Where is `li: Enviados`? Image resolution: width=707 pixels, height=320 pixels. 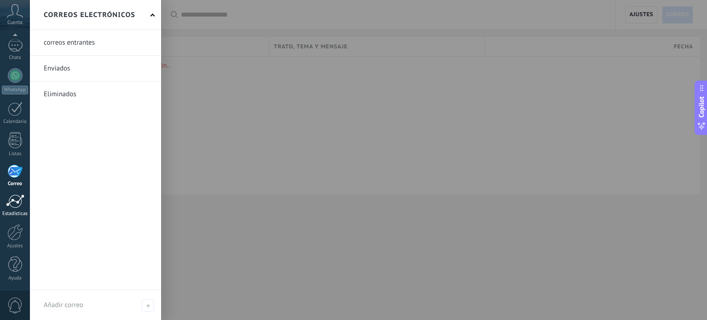 li: Enviados is located at coordinates (95, 69).